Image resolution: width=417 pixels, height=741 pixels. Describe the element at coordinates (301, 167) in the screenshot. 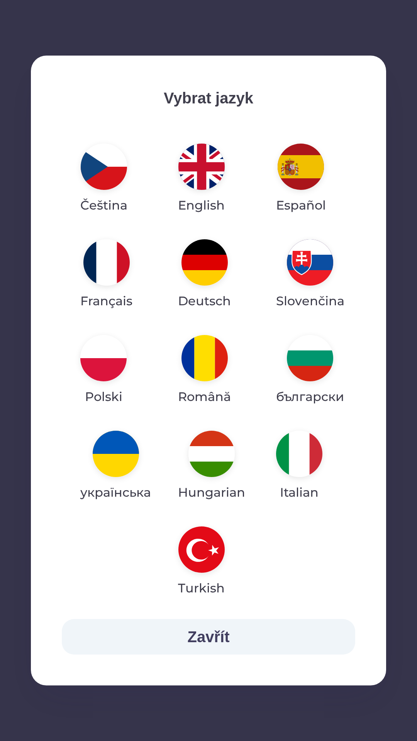

I see `img: es flag` at that location.